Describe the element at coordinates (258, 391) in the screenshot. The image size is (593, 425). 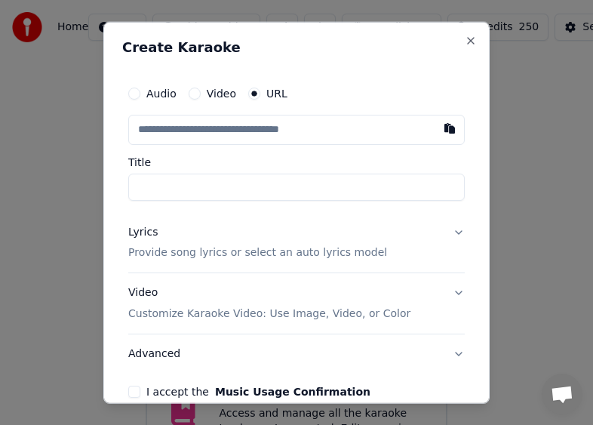
I see `label: I accept the` at that location.